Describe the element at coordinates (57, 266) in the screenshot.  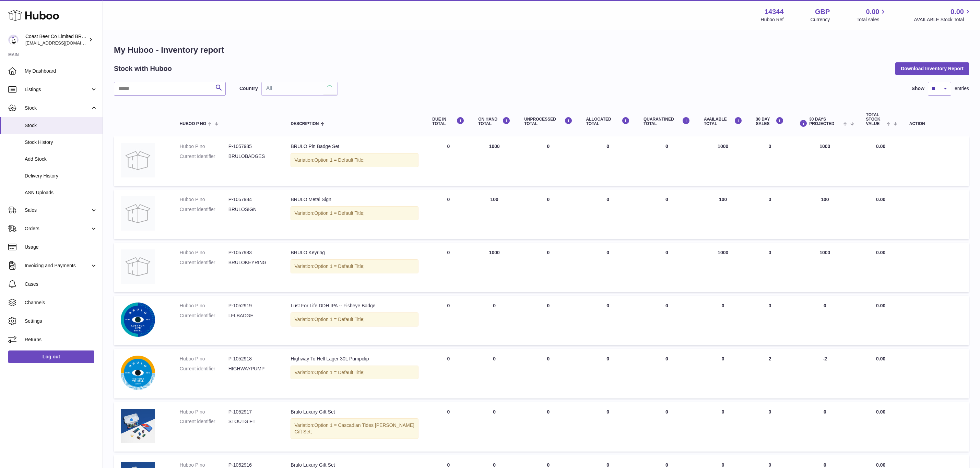
I see `span: Invoicing and Payments` at that location.